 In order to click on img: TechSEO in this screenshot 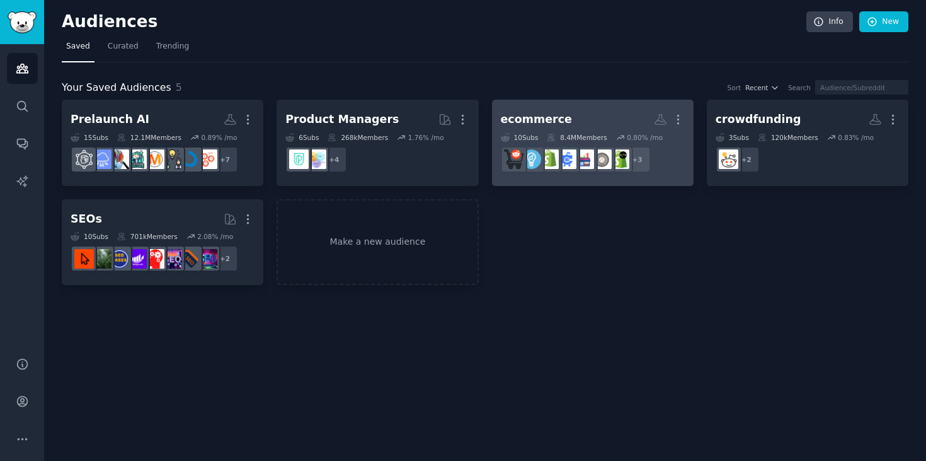, I will do `click(154, 258)`.